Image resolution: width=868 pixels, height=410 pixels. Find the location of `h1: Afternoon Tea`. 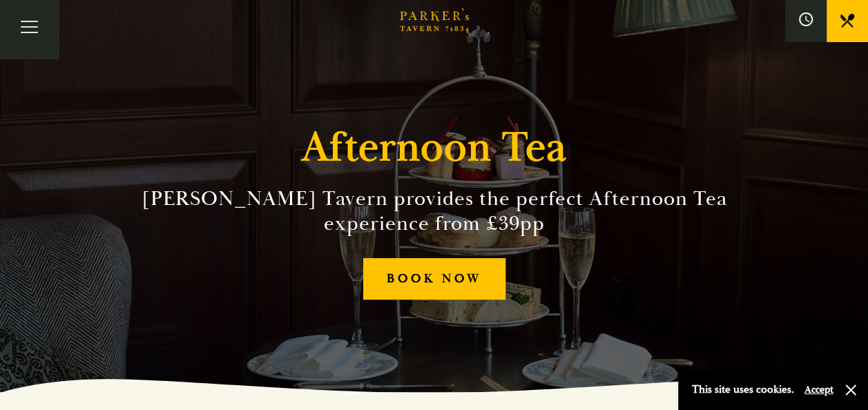

h1: Afternoon Tea is located at coordinates (435, 148).